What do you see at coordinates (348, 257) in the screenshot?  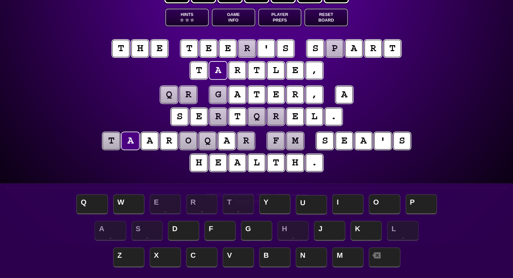 I see `span: M` at bounding box center [348, 257].